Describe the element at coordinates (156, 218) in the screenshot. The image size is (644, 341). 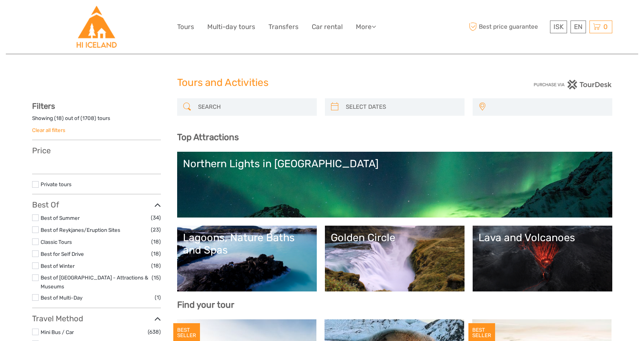
I see `span: (34)` at that location.